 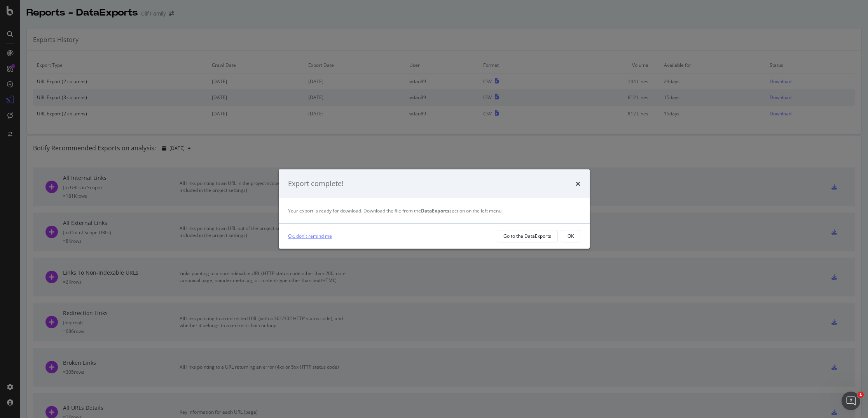 I want to click on span: 1, so click(x=861, y=394).